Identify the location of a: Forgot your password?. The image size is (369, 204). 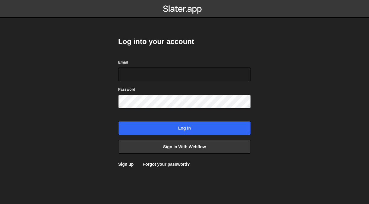
(166, 164).